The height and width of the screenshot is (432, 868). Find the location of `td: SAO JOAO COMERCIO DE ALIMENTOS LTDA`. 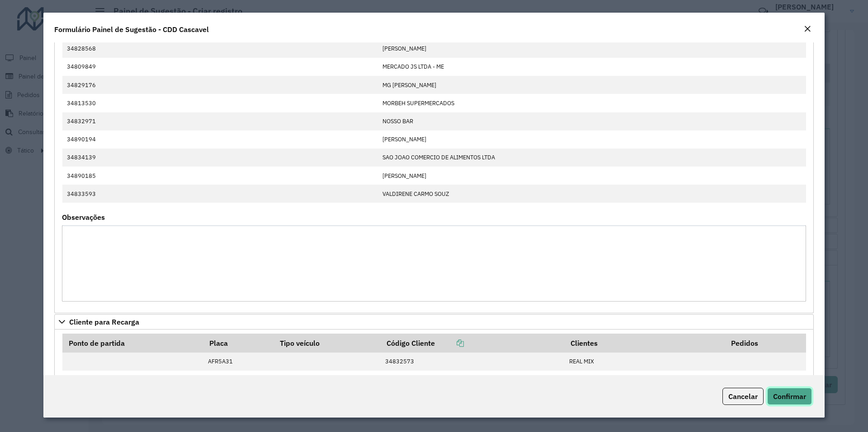

td: SAO JOAO COMERCIO DE ALIMENTOS LTDA is located at coordinates (591, 157).